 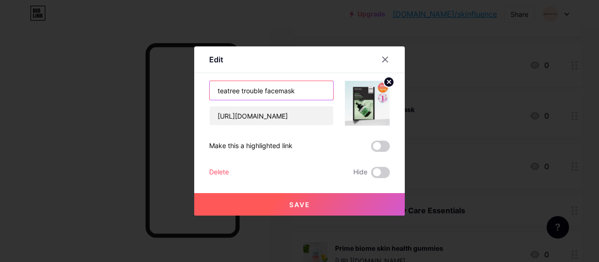 I want to click on span: Save, so click(x=300, y=204).